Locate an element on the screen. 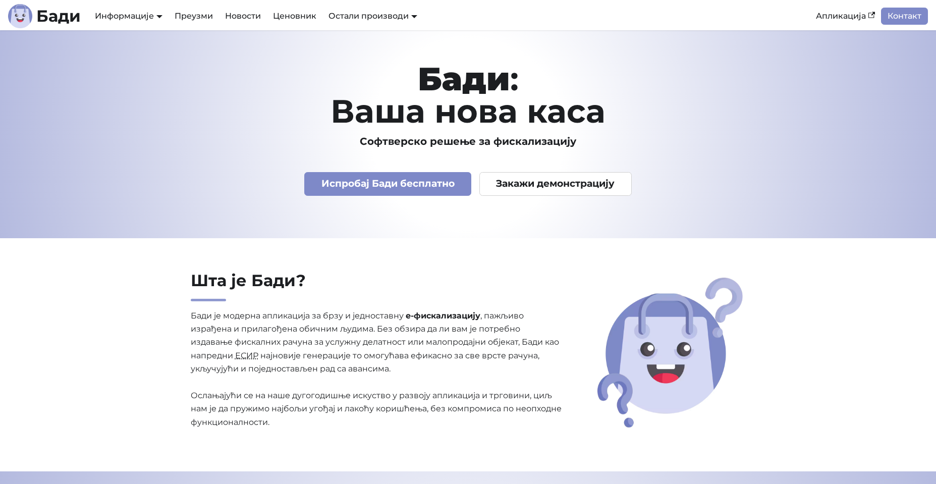  a: Остали производи is located at coordinates (373, 16).